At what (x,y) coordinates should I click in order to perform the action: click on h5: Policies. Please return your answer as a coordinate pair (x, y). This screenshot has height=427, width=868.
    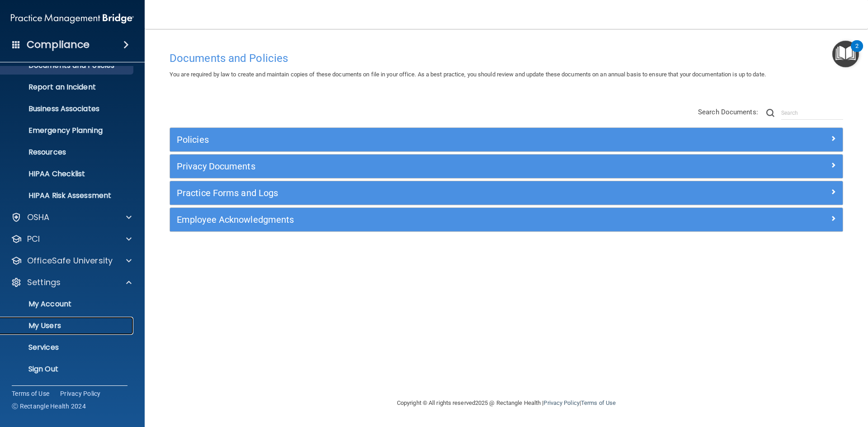
    Looking at the image, I should click on (422, 139).